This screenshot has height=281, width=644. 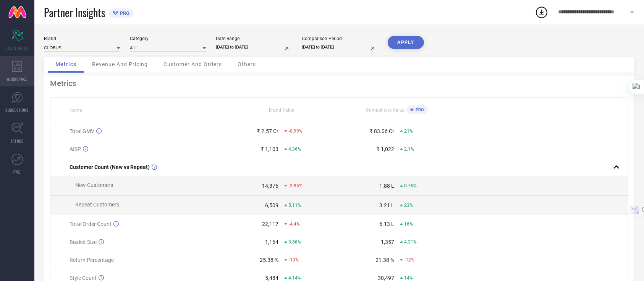 What do you see at coordinates (247, 64) in the screenshot?
I see `span: Others` at bounding box center [247, 64].